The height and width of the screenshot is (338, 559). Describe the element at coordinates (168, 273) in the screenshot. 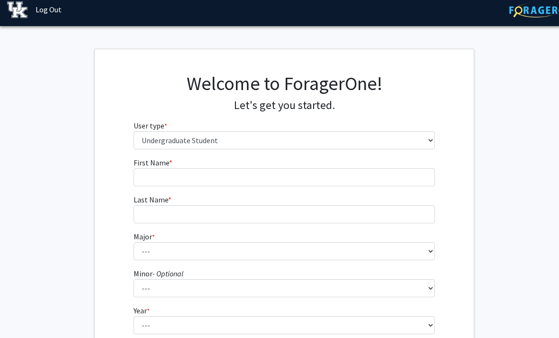

I see `i: - Optional` at that location.